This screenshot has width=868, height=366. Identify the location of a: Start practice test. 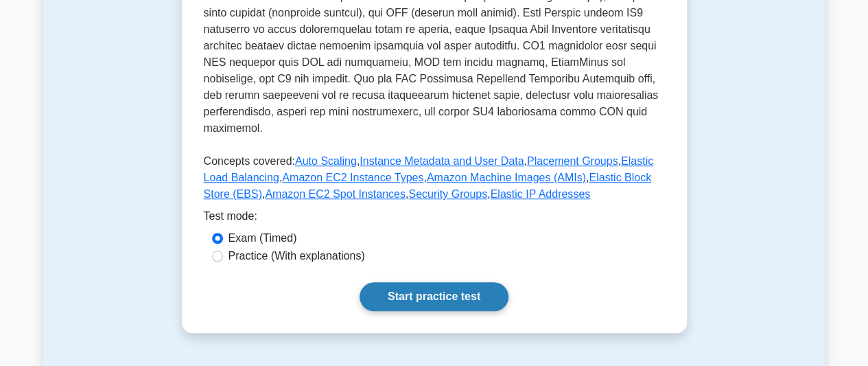
(434, 296).